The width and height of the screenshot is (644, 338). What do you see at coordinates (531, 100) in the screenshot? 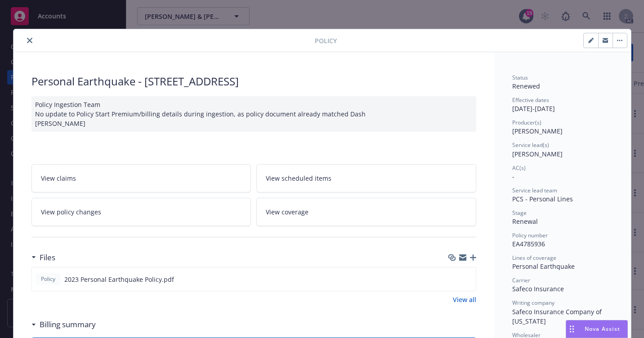
I see `span: Effective dates` at bounding box center [531, 100].